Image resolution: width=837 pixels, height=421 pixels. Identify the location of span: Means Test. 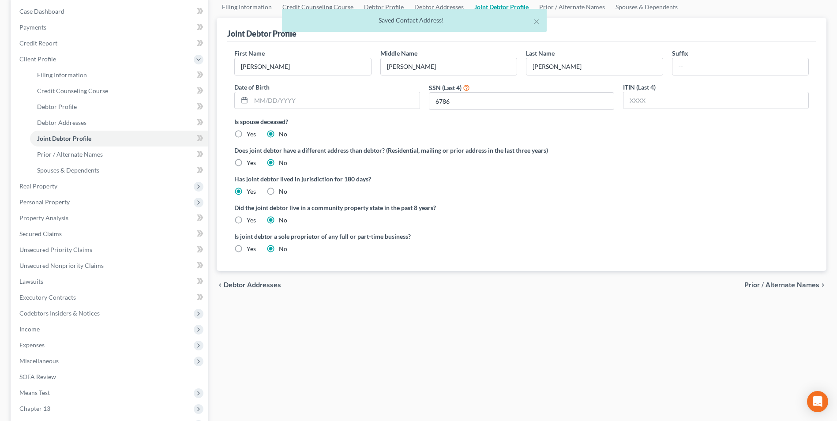
(34, 392).